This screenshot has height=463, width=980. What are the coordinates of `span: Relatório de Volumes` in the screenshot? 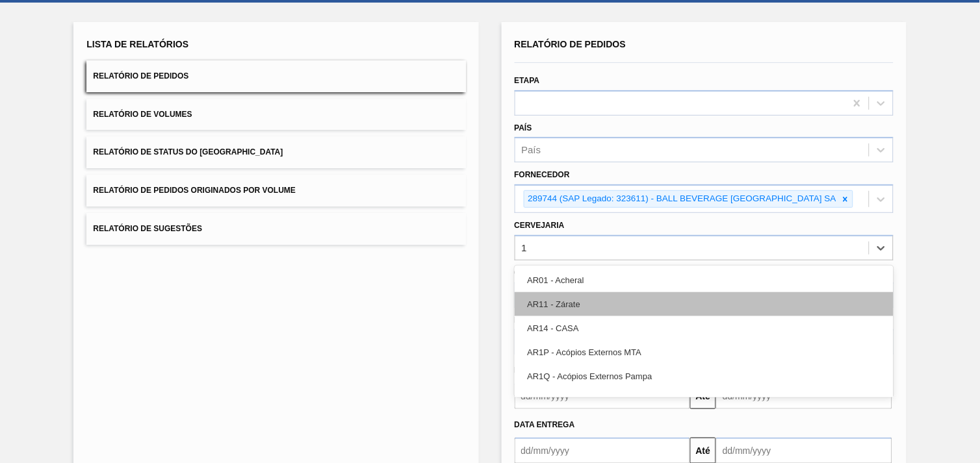 It's located at (143, 114).